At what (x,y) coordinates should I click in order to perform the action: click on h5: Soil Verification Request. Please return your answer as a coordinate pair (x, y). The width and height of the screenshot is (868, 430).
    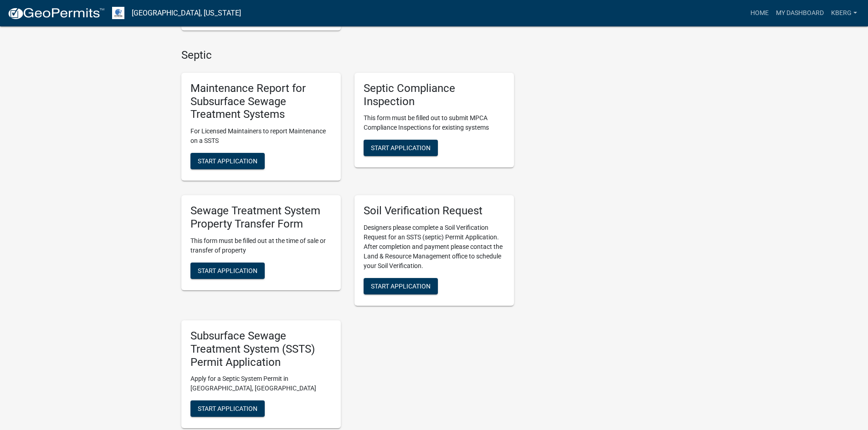
    Looking at the image, I should click on (434, 211).